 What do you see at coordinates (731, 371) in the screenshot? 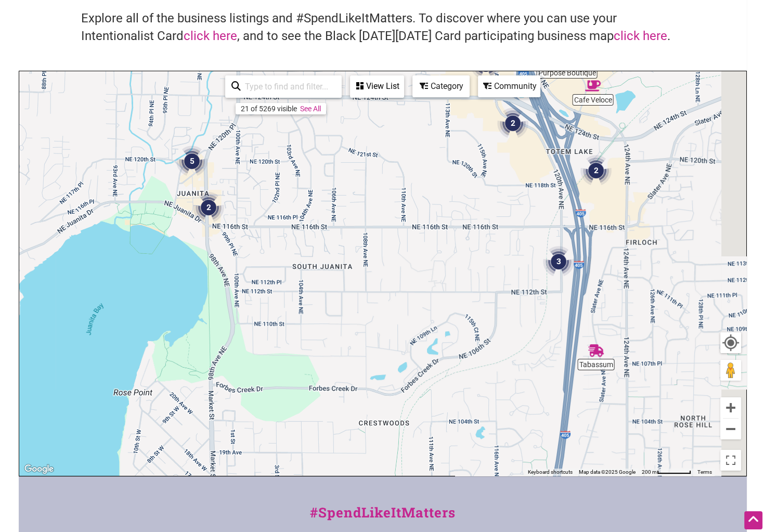
I see `button: Drag Pegman onto the map to open Street View` at bounding box center [731, 371].